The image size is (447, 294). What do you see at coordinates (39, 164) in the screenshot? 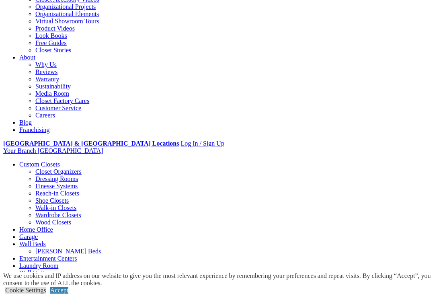
I see `a: Custom Closets` at bounding box center [39, 164].